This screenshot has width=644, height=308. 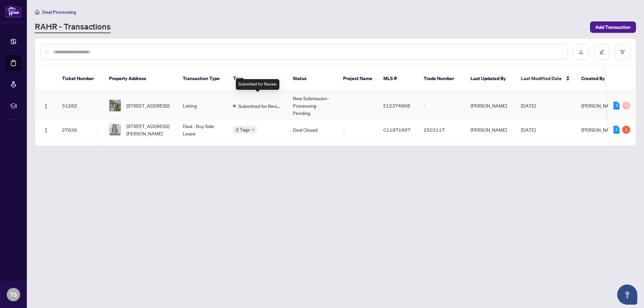 What do you see at coordinates (617, 106) in the screenshot?
I see `div: 3` at bounding box center [617, 106].